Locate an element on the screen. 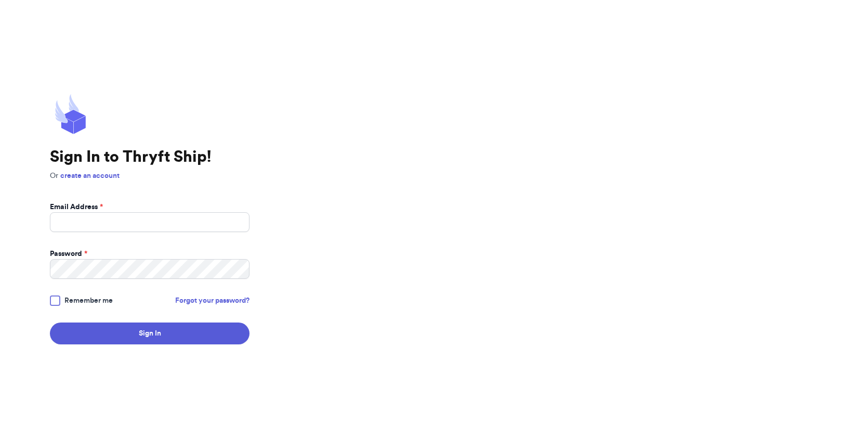  h1: Sign In to Thryft Ship! is located at coordinates (150, 157).